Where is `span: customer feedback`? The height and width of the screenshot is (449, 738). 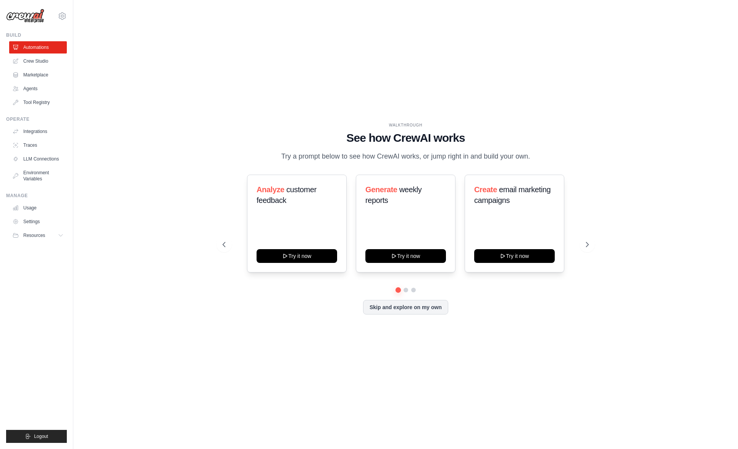 span: customer feedback is located at coordinates (286, 195).